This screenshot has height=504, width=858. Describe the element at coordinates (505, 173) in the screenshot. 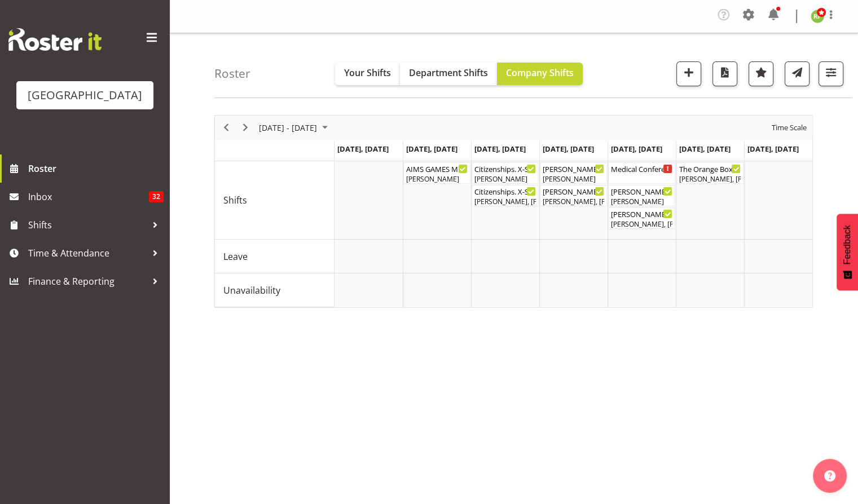

I see `div: Shifts"s event - Citizenships. X-Space. FOHM Begin From Wednesday, September 3, 2025 at 8:30:00 A...` at that location.